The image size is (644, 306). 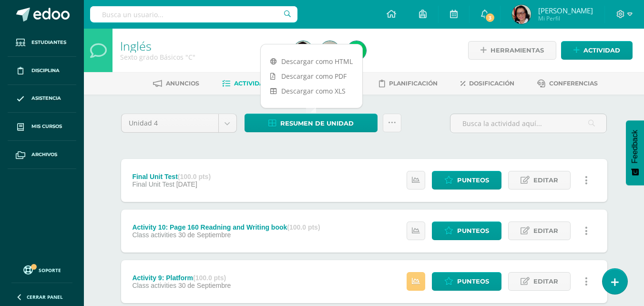 I want to click on img: 8023b044e5fe8d4619e40790d31912b4.png, so click(x=357, y=51).